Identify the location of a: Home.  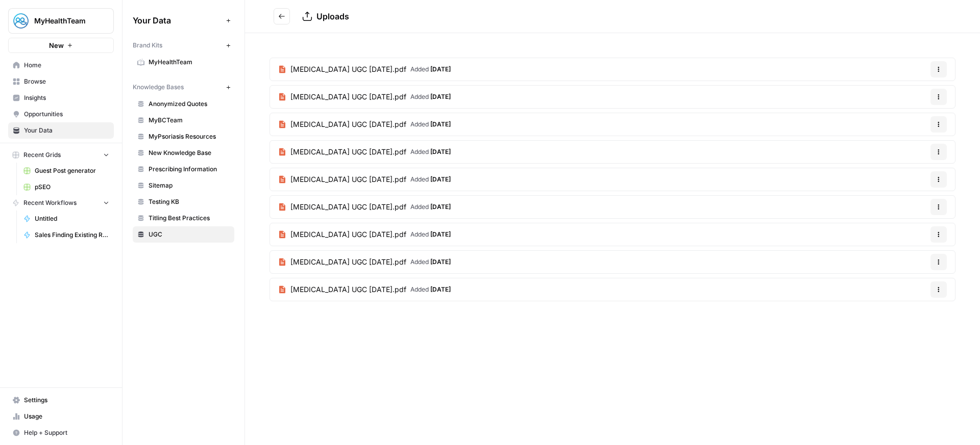
(61, 65).